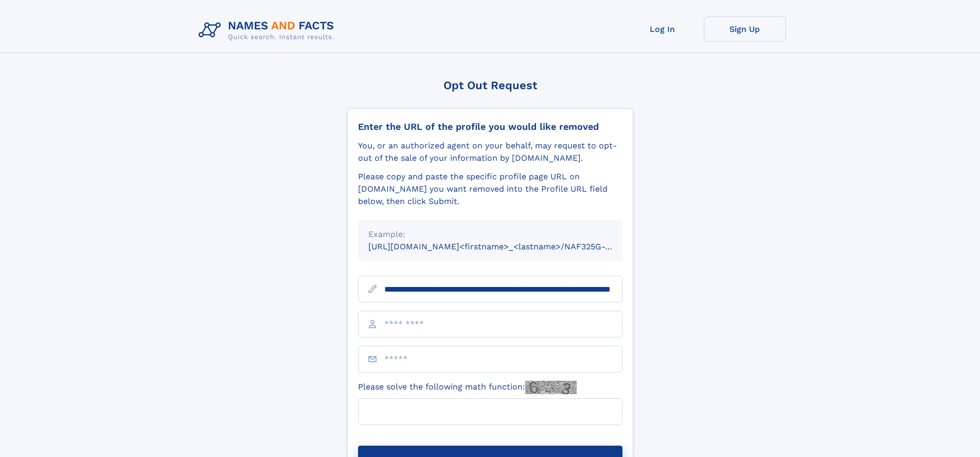  I want to click on img: Logo Names and Facts, so click(269, 31).